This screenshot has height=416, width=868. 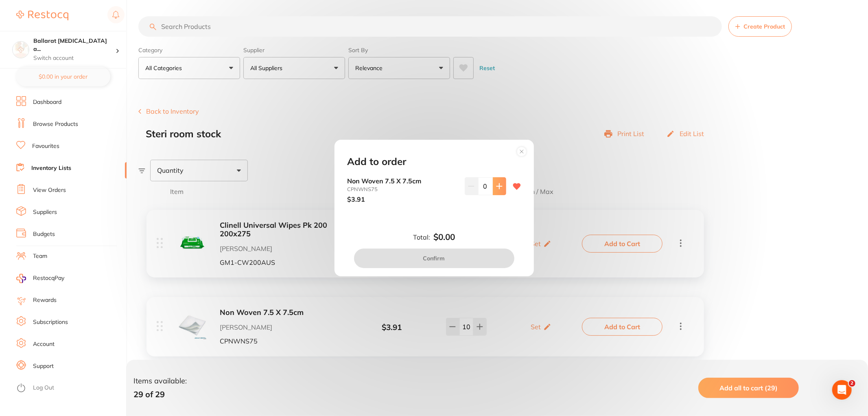 I want to click on small: CPNWNS75, so click(x=403, y=189).